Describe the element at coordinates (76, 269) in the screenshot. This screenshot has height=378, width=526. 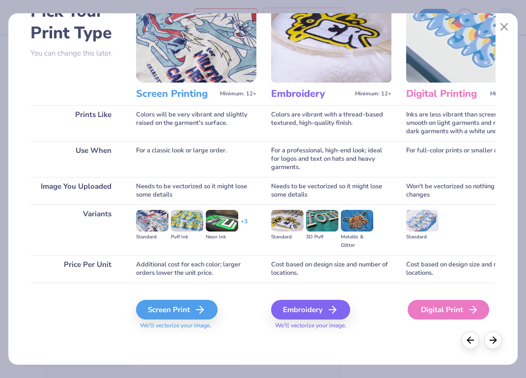
I see `div: Price Per Unit` at that location.